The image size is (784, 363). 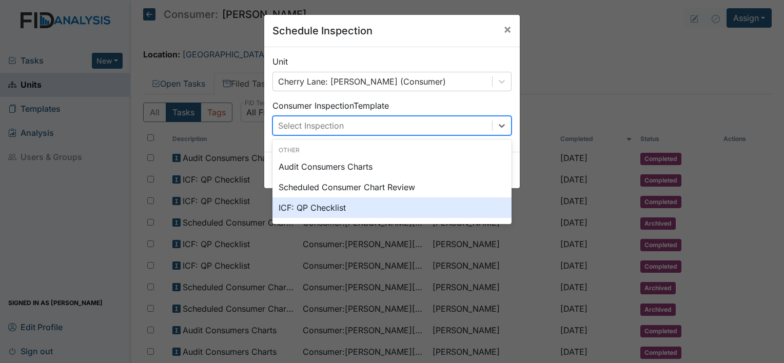 What do you see at coordinates (392, 187) in the screenshot?
I see `div: Scheduled Consumer Chart Review` at bounding box center [392, 187].